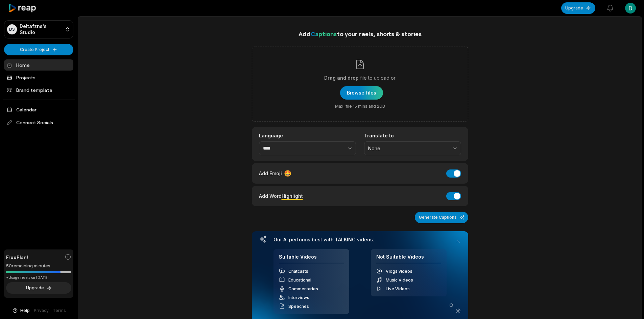 Image resolution: width=644 pixels, height=319 pixels. I want to click on span: Help, so click(25, 311).